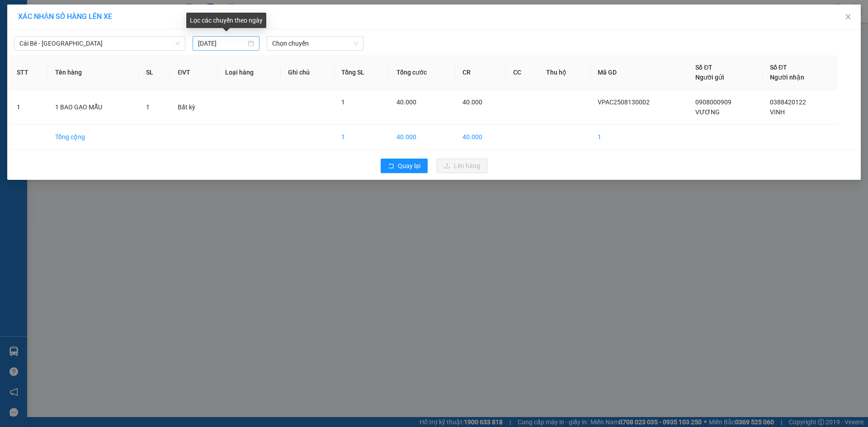 Image resolution: width=868 pixels, height=427 pixels. What do you see at coordinates (848, 17) in the screenshot?
I see `button: Close` at bounding box center [848, 17].